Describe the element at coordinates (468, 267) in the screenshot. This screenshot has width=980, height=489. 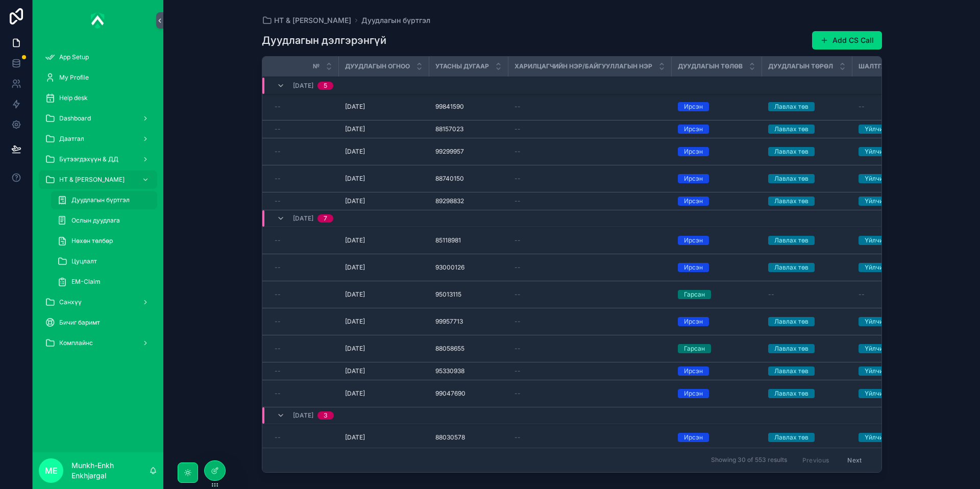
I see `a: 93000126` at that location.